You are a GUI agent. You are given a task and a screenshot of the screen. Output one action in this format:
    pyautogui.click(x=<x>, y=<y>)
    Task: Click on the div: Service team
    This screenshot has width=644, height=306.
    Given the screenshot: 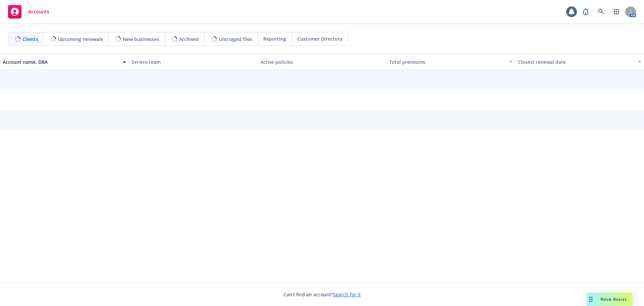 What is the action you would take?
    pyautogui.click(x=193, y=62)
    